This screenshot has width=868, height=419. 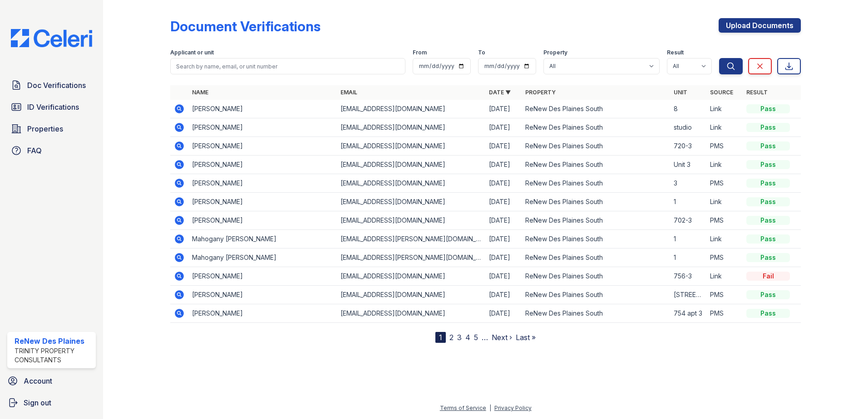 I want to click on a: Date ▼, so click(x=500, y=92).